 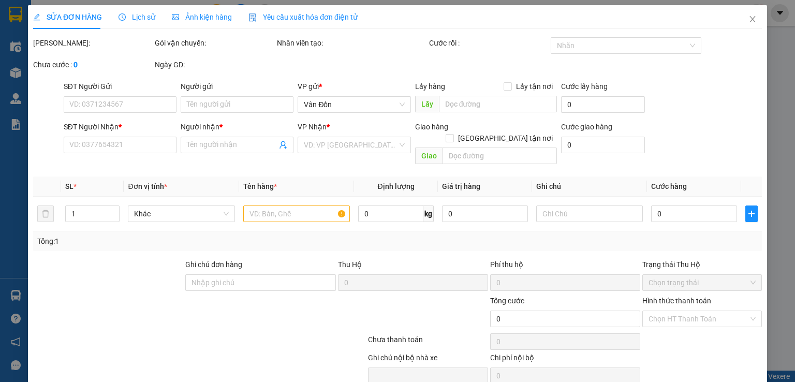 What do you see at coordinates (260, 283) in the screenshot?
I see `input: Ghi chú đơn hàng` at bounding box center [260, 283].